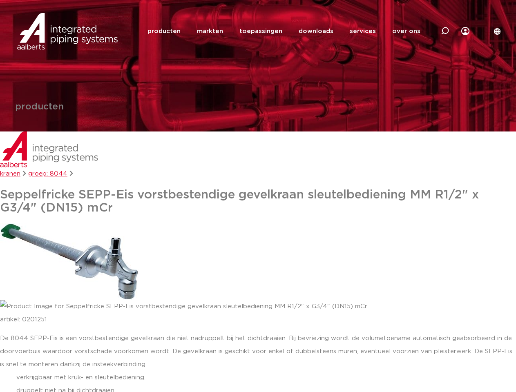 The width and height of the screenshot is (516, 392). What do you see at coordinates (48, 173) in the screenshot?
I see `a: groep: 8044` at bounding box center [48, 173].